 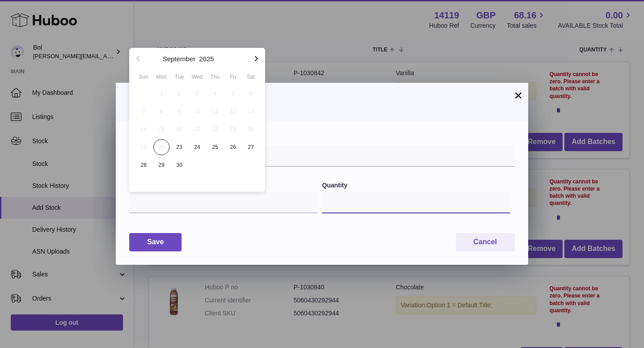 What do you see at coordinates (144, 165) in the screenshot?
I see `button: 28` at bounding box center [144, 165].